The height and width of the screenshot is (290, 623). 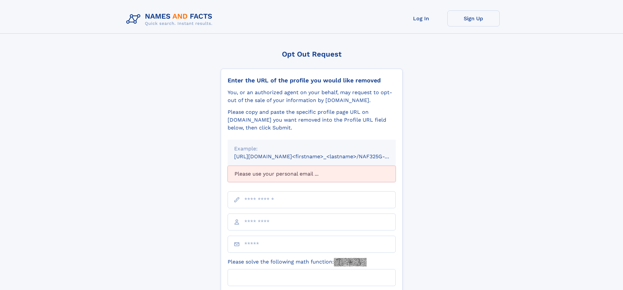 What do you see at coordinates (312, 174) in the screenshot?
I see `div: Please use your personal email ...` at bounding box center [312, 174].